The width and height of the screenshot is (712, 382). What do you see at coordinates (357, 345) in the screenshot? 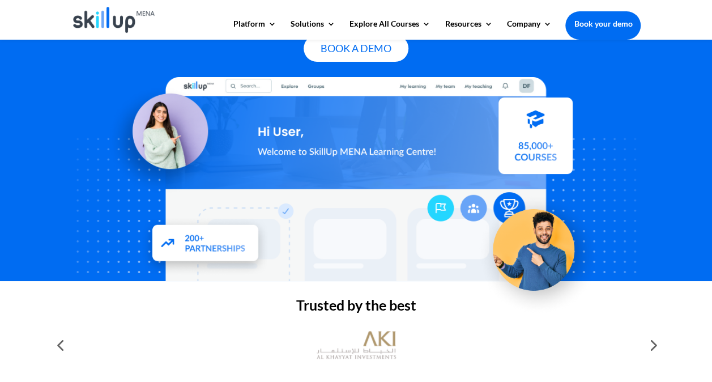
I see `img: al khayyat investments logo` at bounding box center [357, 345].